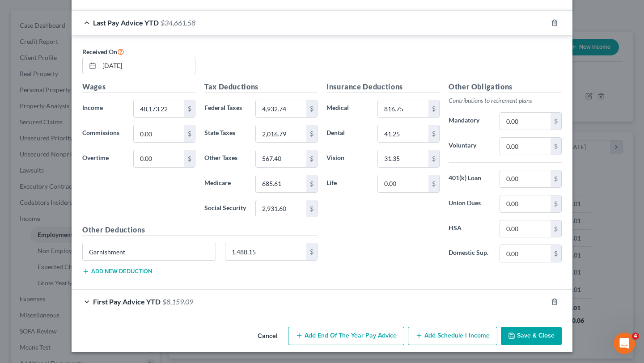 This screenshot has width=644, height=363. I want to click on label: Mandatory, so click(470, 121).